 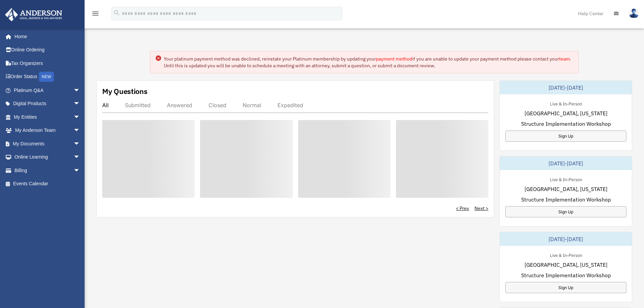 I want to click on div: Your platinum payment method was declined, reinstate your Platinum membership by updating your if..., so click(x=368, y=62).